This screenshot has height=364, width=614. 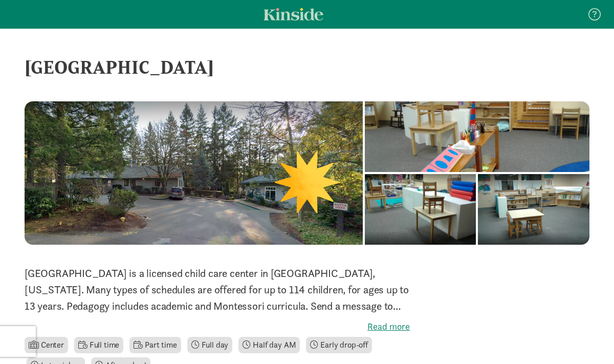 I want to click on li: Full day, so click(x=210, y=345).